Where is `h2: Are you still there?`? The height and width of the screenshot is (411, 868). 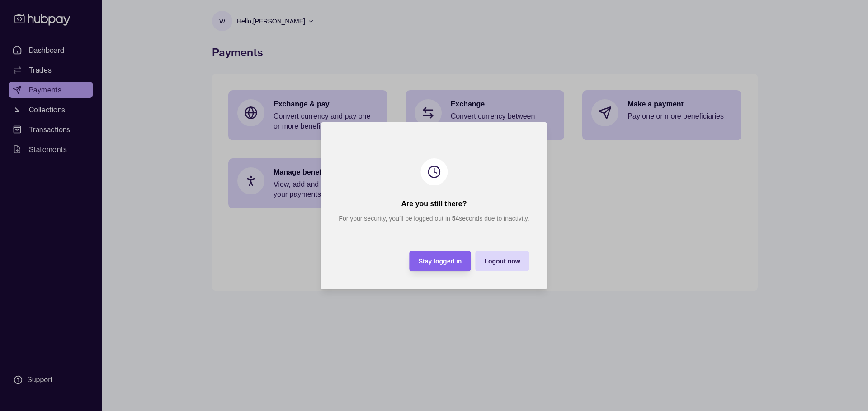
h2: Are you still there? is located at coordinates (434, 204).